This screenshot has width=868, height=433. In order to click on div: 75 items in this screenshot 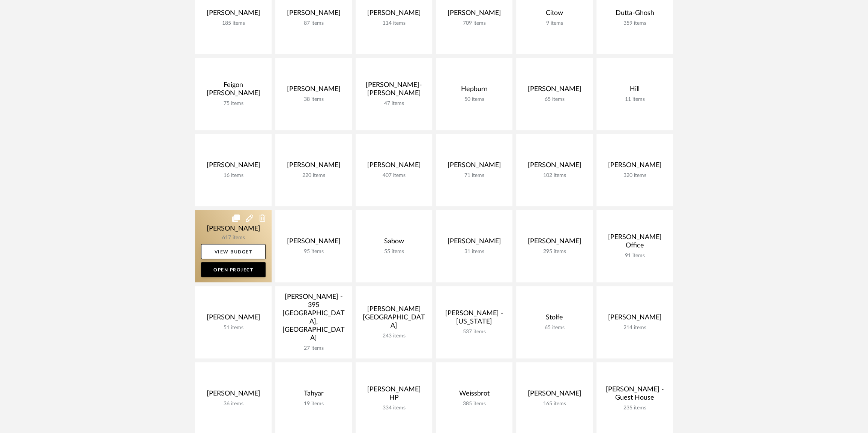, I will do `click(233, 103)`.